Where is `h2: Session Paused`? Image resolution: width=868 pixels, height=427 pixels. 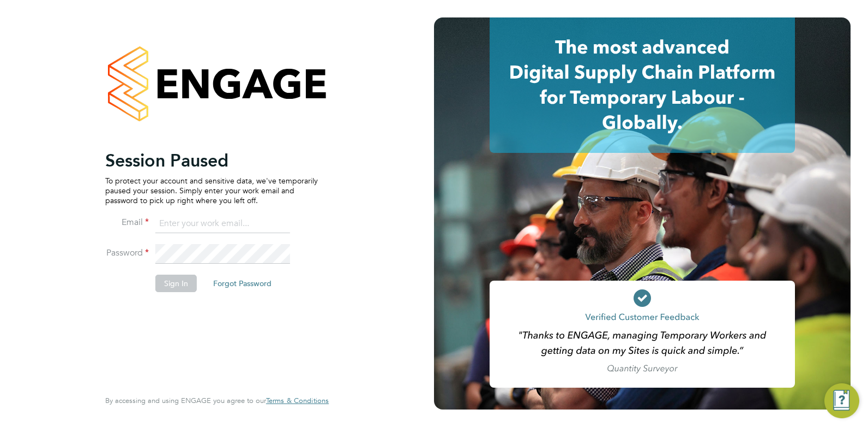
h2: Session Paused is located at coordinates (211, 160).